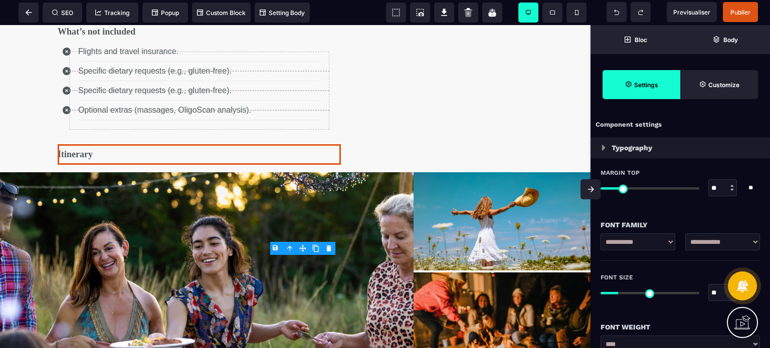 Image resolution: width=770 pixels, height=348 pixels. I want to click on strong: Bloc, so click(641, 40).